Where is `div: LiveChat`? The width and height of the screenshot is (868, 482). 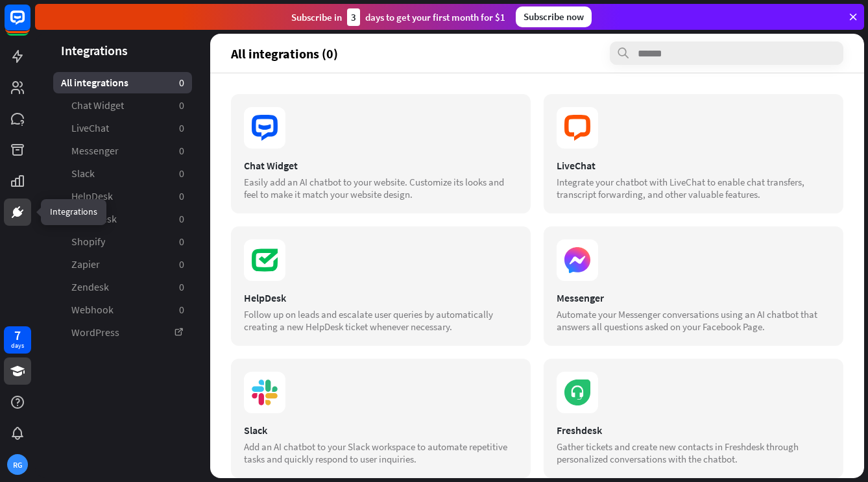
div: LiveChat is located at coordinates (694, 165).